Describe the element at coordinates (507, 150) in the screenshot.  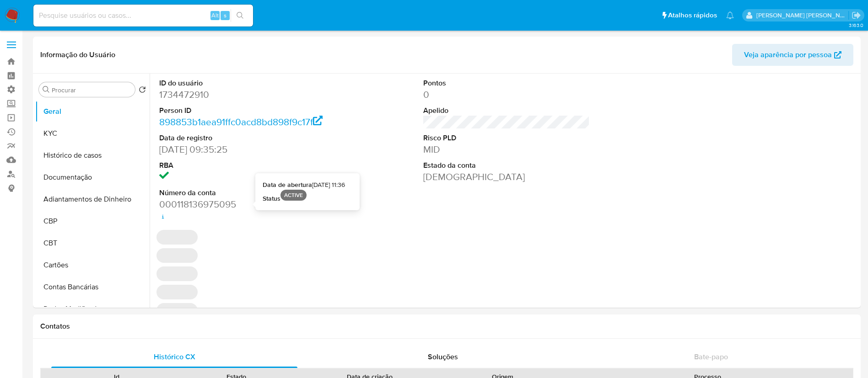
I see `dd: MID` at that location.